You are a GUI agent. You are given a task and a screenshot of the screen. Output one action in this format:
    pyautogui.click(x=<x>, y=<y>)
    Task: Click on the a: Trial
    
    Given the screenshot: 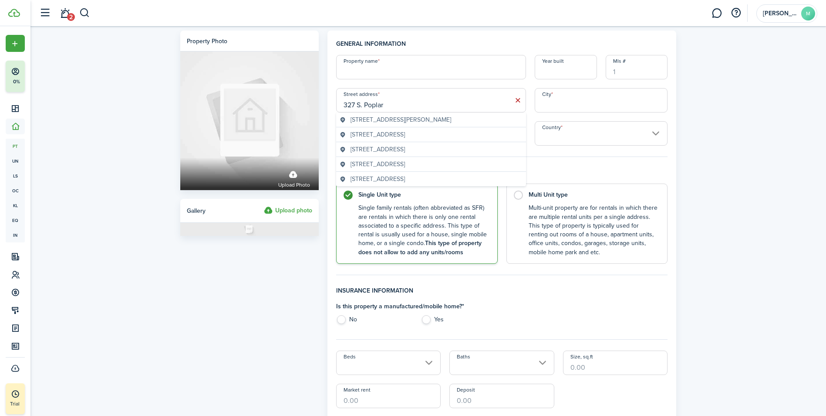 What is the action you would take?
    pyautogui.click(x=15, y=398)
    